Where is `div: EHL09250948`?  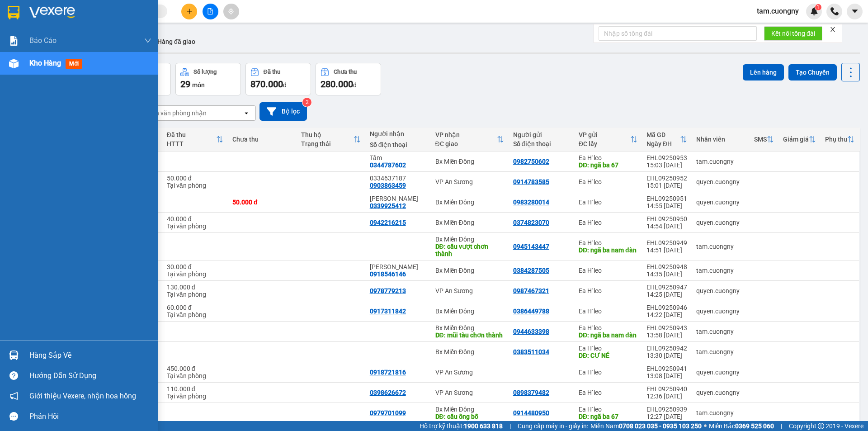 div: EHL09250948 is located at coordinates (666, 267).